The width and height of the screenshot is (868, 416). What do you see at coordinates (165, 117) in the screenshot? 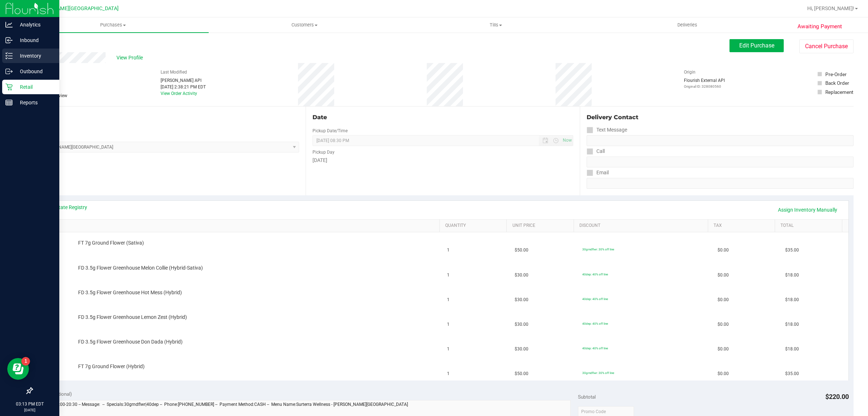
I see `div: Location` at bounding box center [165, 117].